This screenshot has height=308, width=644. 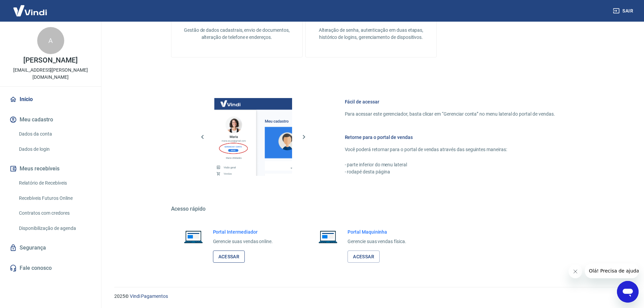 What do you see at coordinates (51, 40) in the screenshot?
I see `div: A` at bounding box center [51, 40].